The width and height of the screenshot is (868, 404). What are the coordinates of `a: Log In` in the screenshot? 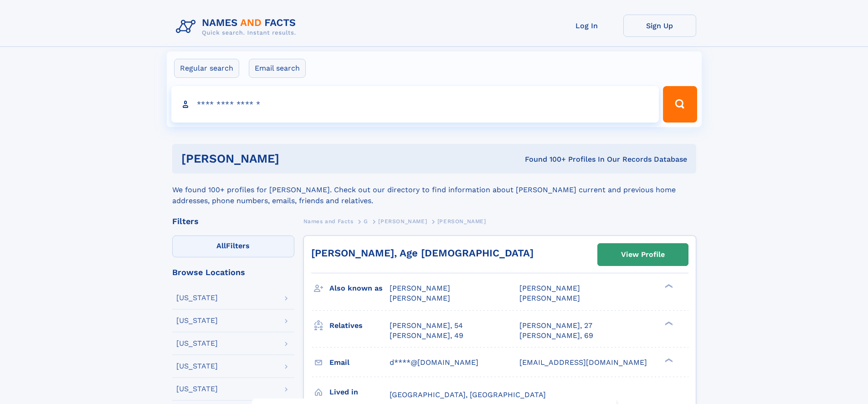 It's located at (587, 25).